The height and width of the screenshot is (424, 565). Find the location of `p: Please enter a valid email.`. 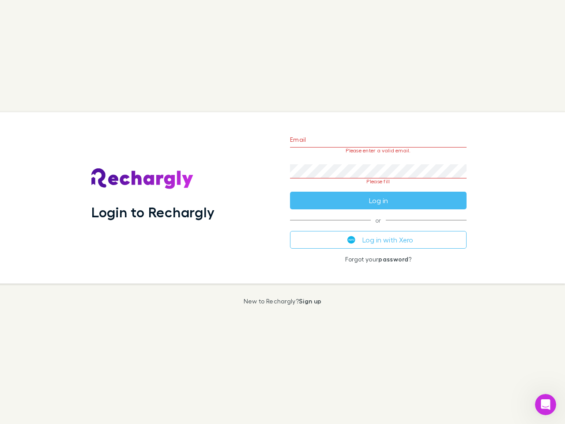

p: Please enter a valid email. is located at coordinates (378, 150).